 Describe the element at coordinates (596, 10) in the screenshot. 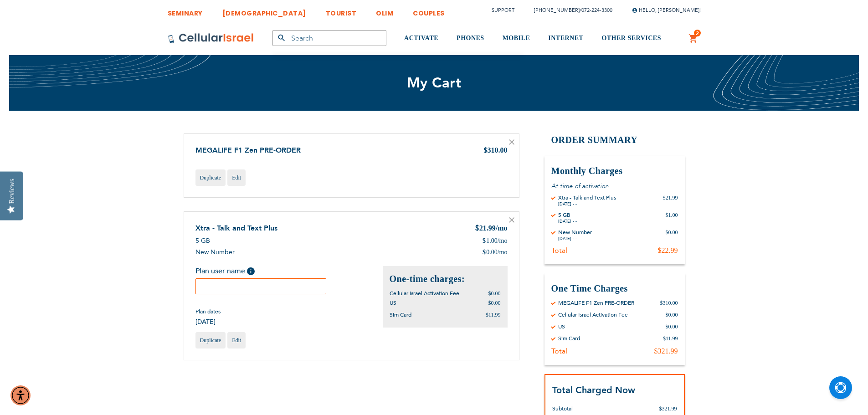

I see `a: 072-224-3300` at that location.